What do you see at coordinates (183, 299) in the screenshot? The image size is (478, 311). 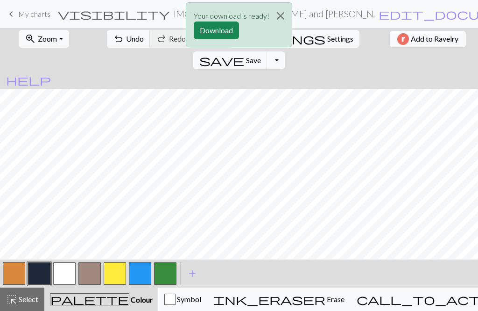 I see `button: Symbol` at bounding box center [183, 299].